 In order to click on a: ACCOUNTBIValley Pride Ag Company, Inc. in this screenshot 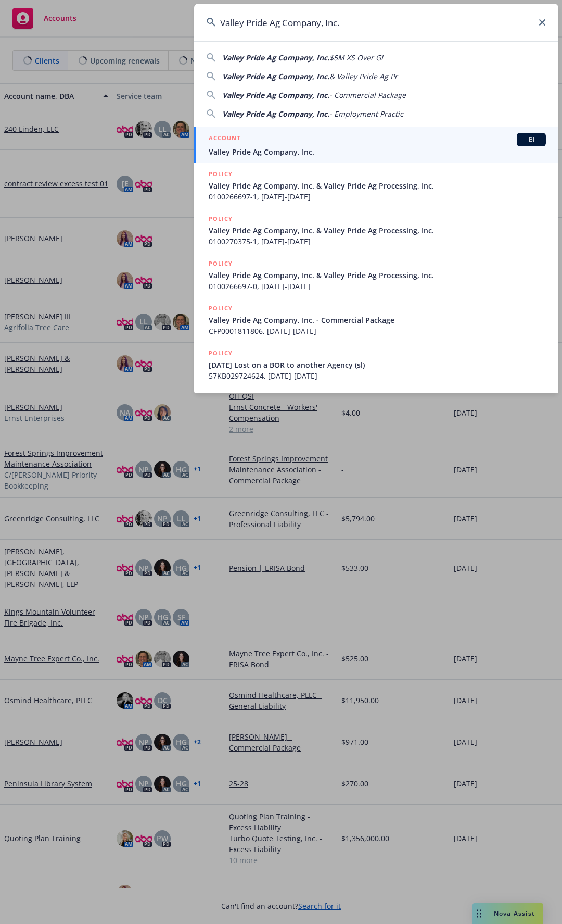, I will do `click(376, 145)`.